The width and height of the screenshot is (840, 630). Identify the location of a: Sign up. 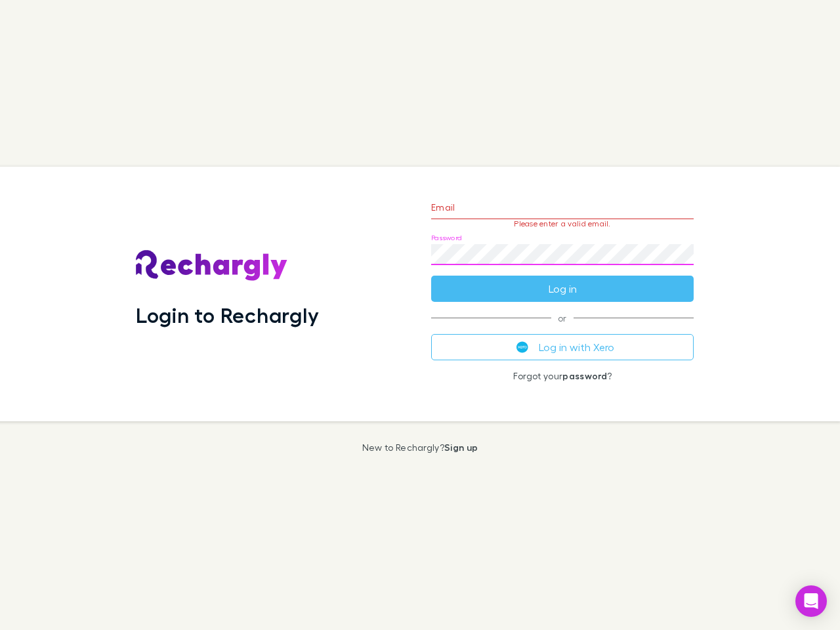
(460, 447).